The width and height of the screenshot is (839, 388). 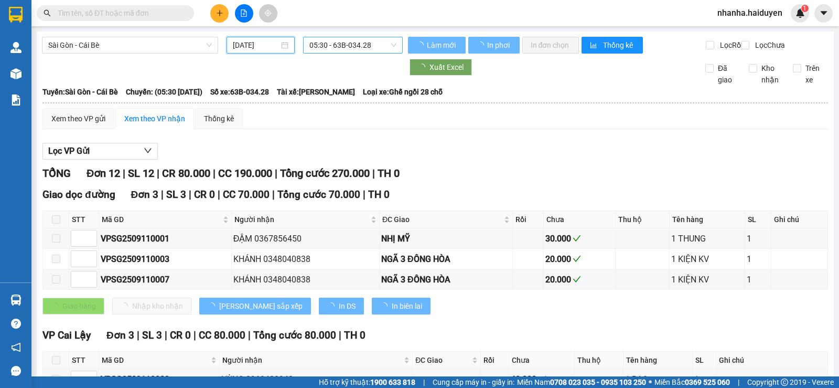 I want to click on span: Thống kê, so click(x=619, y=45).